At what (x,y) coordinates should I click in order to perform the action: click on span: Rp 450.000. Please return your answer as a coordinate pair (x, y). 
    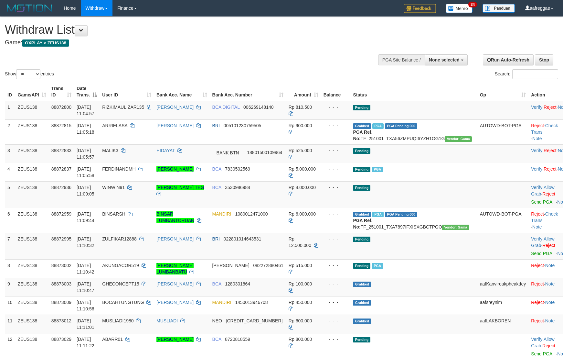
    Looking at the image, I should click on (300, 302).